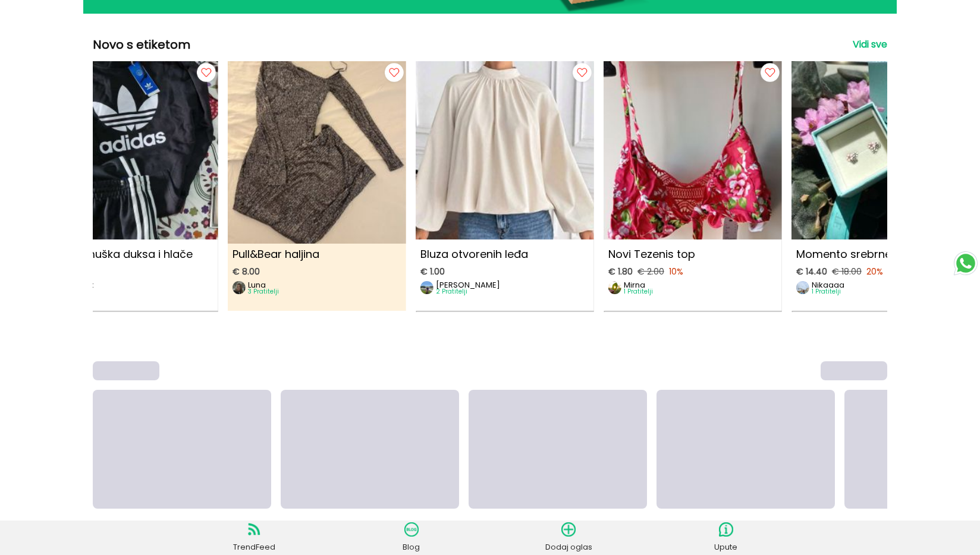  I want to click on p: TrendFeed, so click(254, 547).